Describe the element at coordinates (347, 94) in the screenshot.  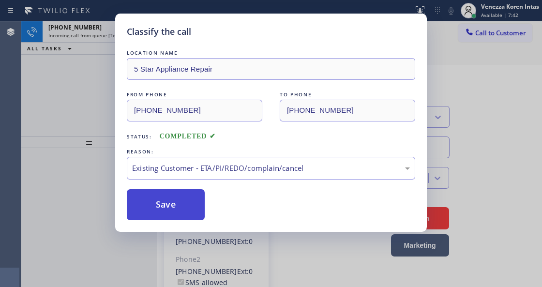
I see `div: TO PHONE` at that location.